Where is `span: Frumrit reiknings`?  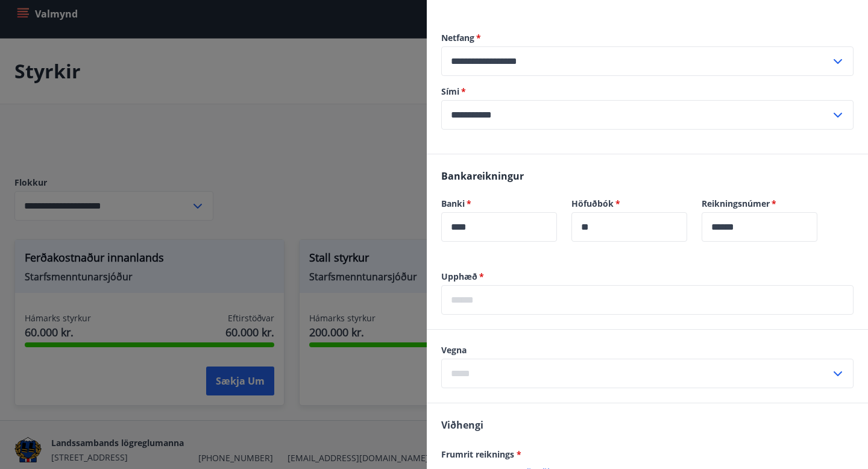
span: Frumrit reiknings is located at coordinates (481, 454).